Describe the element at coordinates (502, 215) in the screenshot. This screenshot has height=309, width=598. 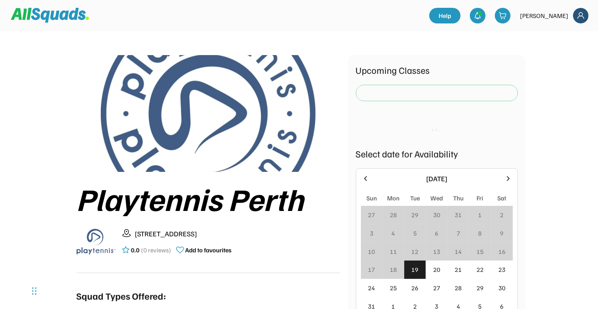
I see `div: 2` at that location.